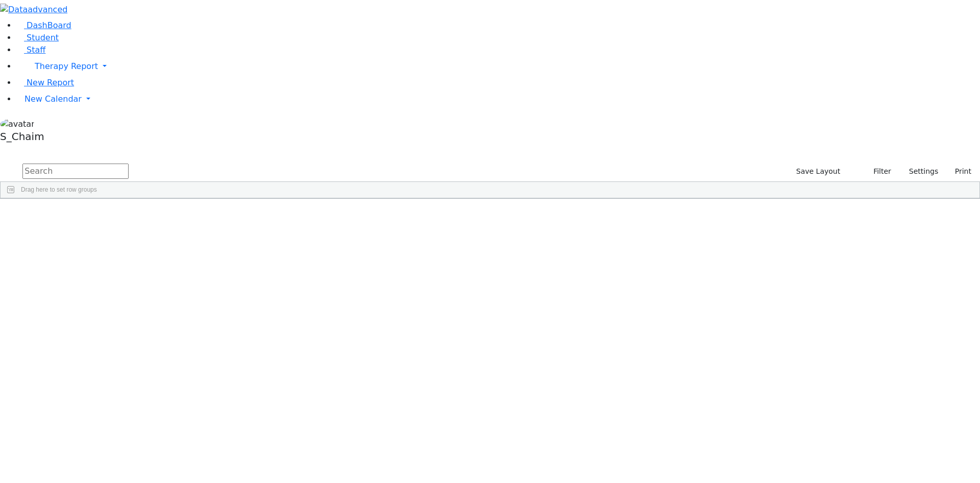 The image size is (980, 483). What do you see at coordinates (50, 82) in the screenshot?
I see `span: New Report` at bounding box center [50, 82].